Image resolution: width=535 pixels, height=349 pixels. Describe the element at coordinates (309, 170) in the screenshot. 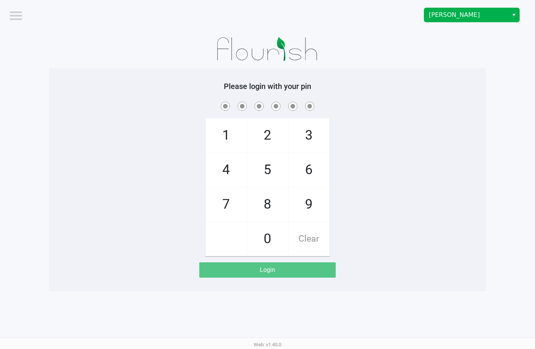

I see `span: 6` at that location.